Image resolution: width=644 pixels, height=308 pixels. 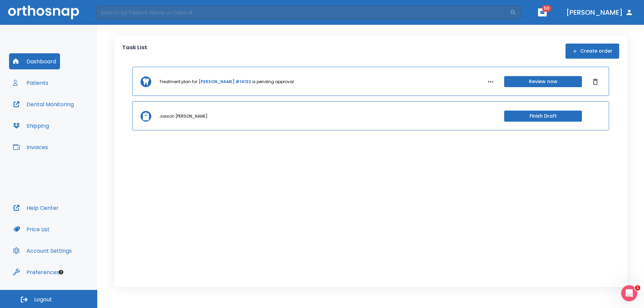 I want to click on button: Review now, so click(x=543, y=82).